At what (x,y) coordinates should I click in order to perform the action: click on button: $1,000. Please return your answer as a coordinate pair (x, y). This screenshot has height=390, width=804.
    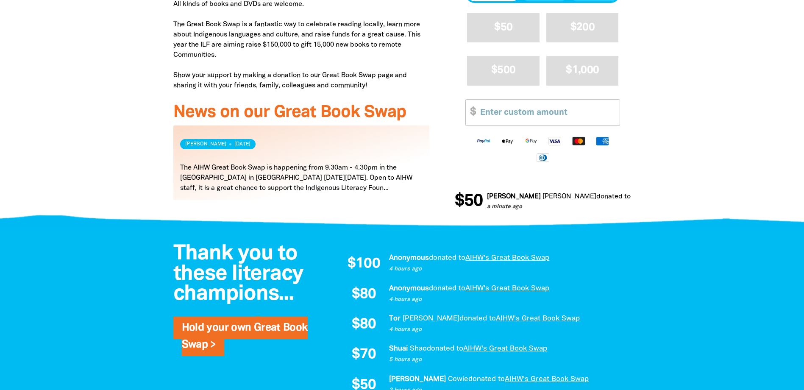
    Looking at the image, I should click on (582, 70).